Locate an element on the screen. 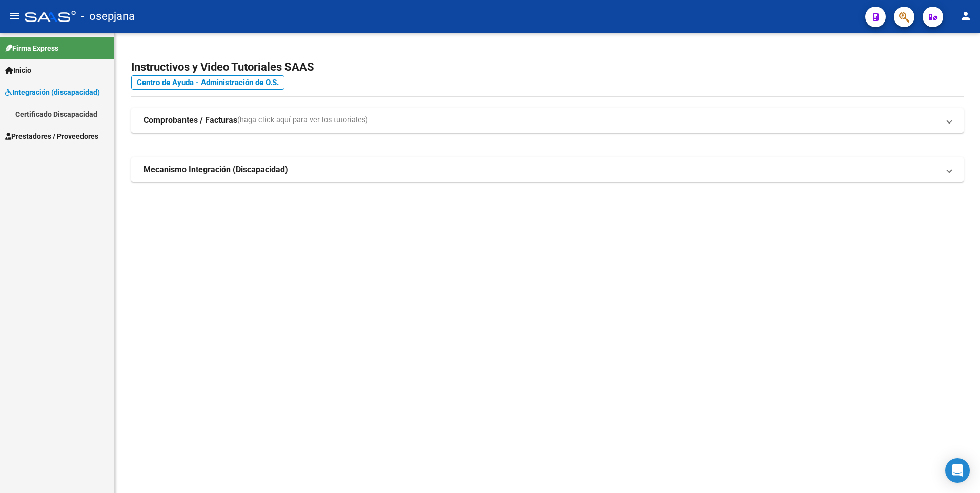  span: - osepjana is located at coordinates (108, 16).